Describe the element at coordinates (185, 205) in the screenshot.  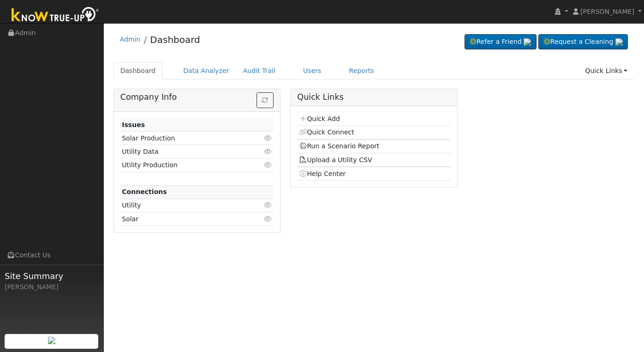
I see `td: Utility` at that location.